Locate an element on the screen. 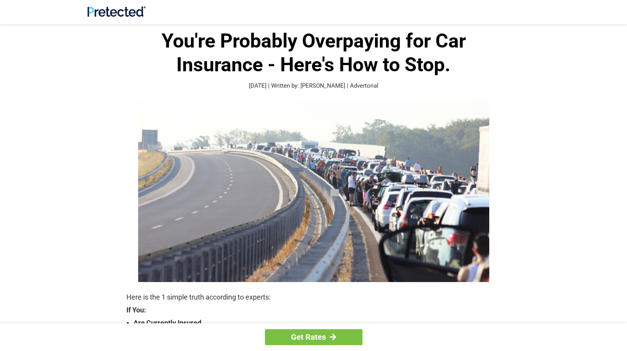 Image resolution: width=627 pixels, height=351 pixels. img: Site Logo is located at coordinates (116, 11).